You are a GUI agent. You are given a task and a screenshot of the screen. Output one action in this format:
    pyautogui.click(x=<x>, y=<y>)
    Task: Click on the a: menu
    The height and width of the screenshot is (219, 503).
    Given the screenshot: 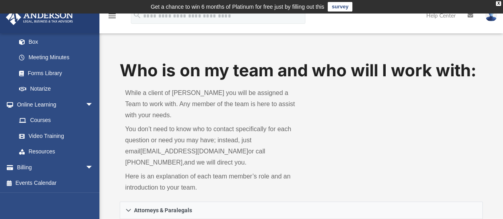 What is the action you would take?
    pyautogui.click(x=112, y=18)
    